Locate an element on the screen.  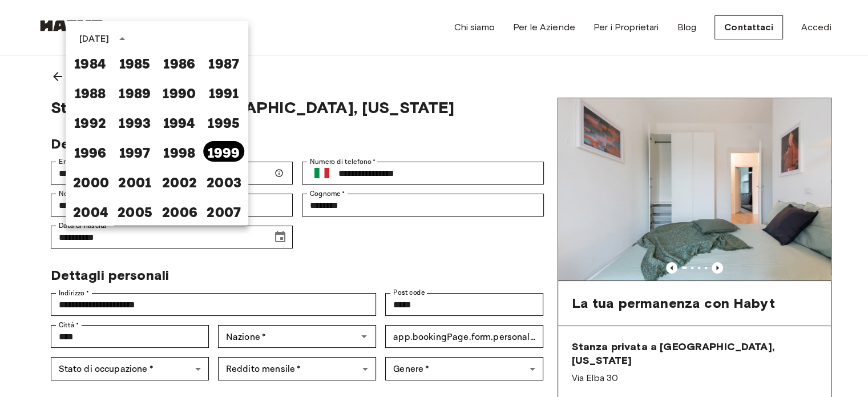
button: 1986 is located at coordinates (179, 62).